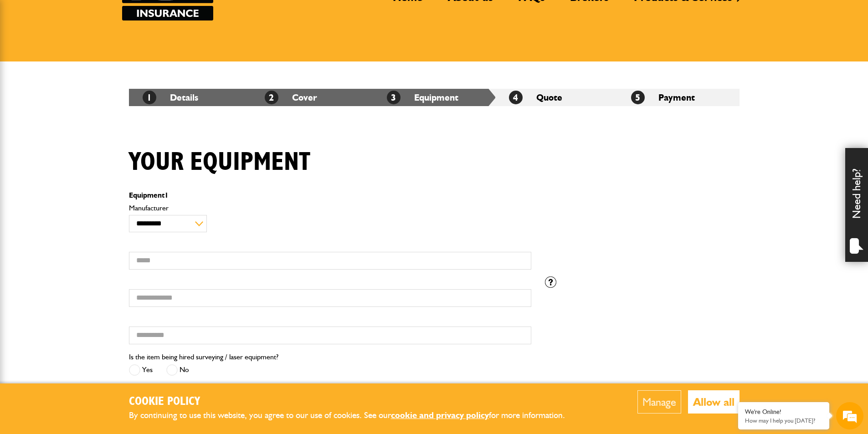 The image size is (868, 434). Describe the element at coordinates (355, 402) in the screenshot. I see `h2: Cookie Policy` at that location.